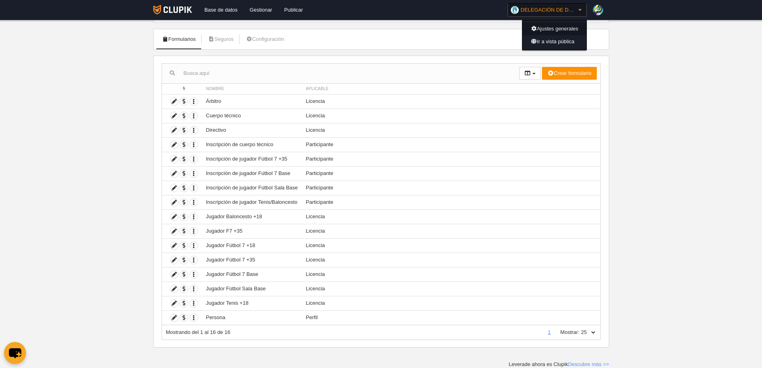 This screenshot has height=368, width=762. What do you see at coordinates (252, 144) in the screenshot?
I see `td: Inscripción de cuerpo técnico` at bounding box center [252, 144].